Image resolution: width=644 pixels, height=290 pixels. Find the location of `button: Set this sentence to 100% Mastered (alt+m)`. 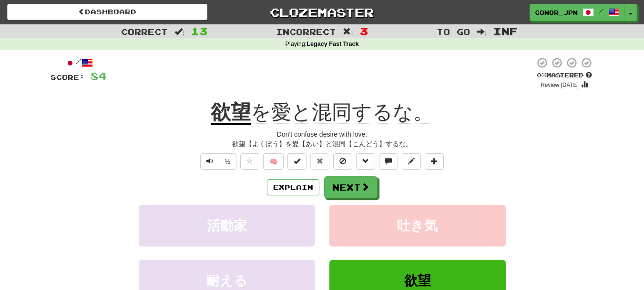

button: Set this sentence to 100% Mastered (alt+m) is located at coordinates (297, 161).